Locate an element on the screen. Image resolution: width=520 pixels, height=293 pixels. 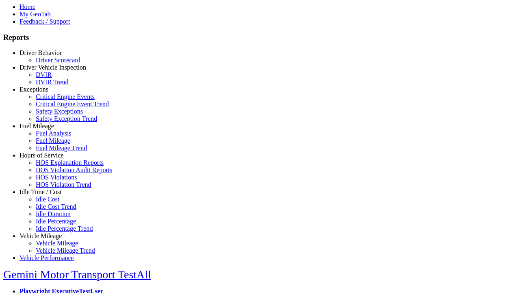
a: Driver Scorecard is located at coordinates (58, 60).